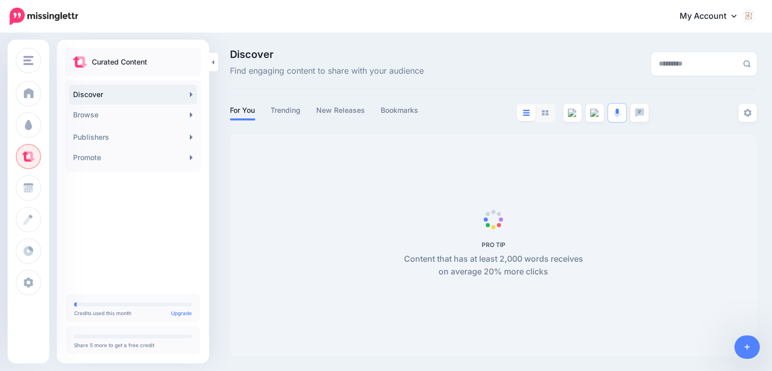 This screenshot has width=772, height=371. What do you see at coordinates (595, 113) in the screenshot?
I see `img: video--grey.png` at bounding box center [595, 113].